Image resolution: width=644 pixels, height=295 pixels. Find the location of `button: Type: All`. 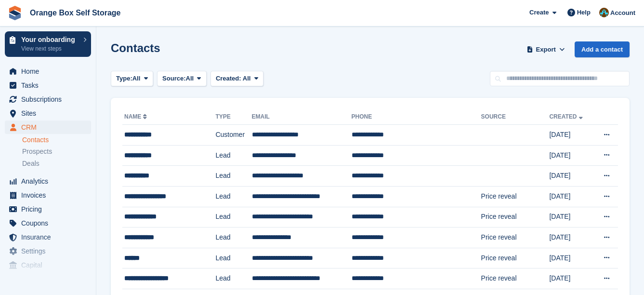

button: Type: All is located at coordinates (132, 78).